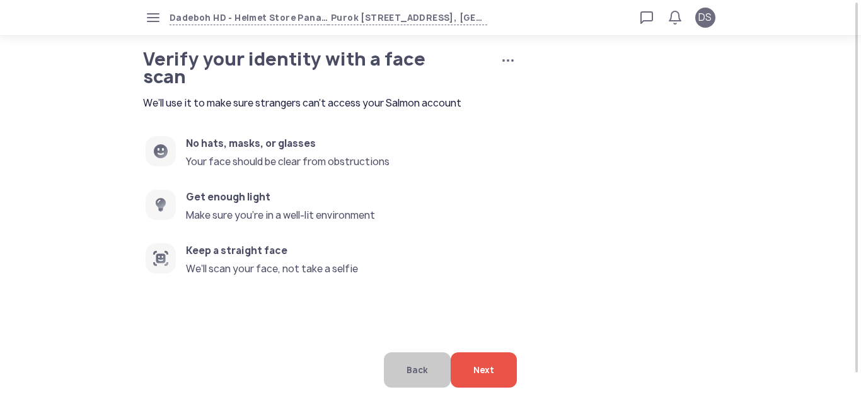  Describe the element at coordinates (288, 144) in the screenshot. I see `span: No hats, masks, or glasses` at that location.